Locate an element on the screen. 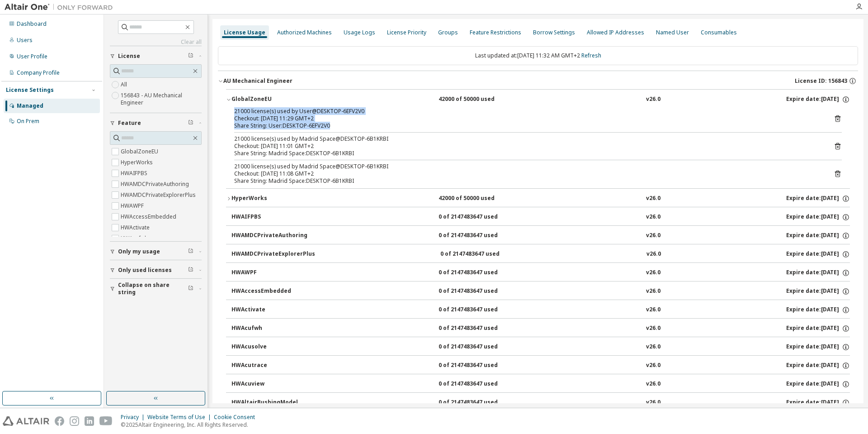 The image size is (868, 434). button: Only used licenses is located at coordinates (156, 270).